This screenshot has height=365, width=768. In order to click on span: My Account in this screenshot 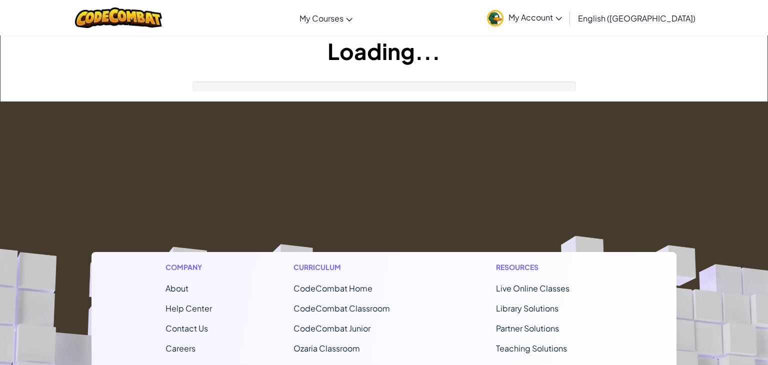, I will do `click(535, 17)`.